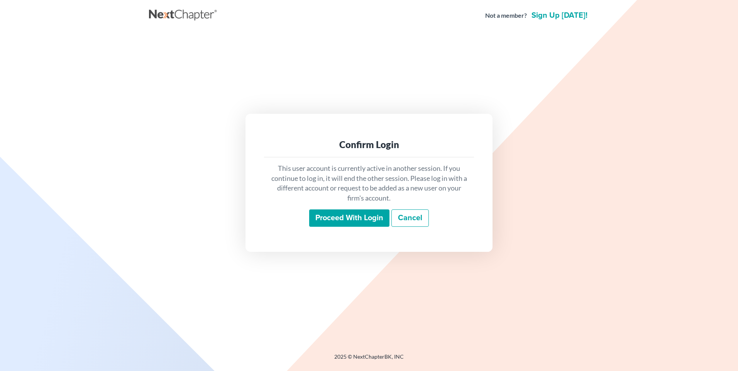 This screenshot has width=738, height=371. Describe the element at coordinates (349, 218) in the screenshot. I see `input: Proceed with login` at that location.